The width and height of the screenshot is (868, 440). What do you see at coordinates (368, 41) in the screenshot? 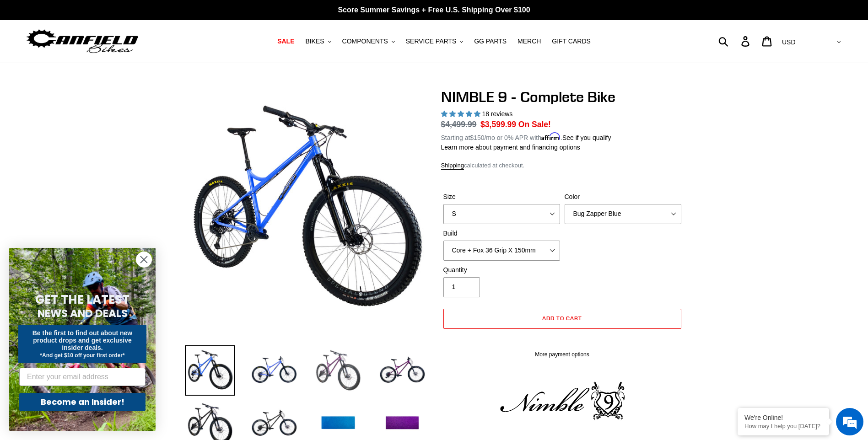
I see `button: COMPONENTS` at bounding box center [368, 41].